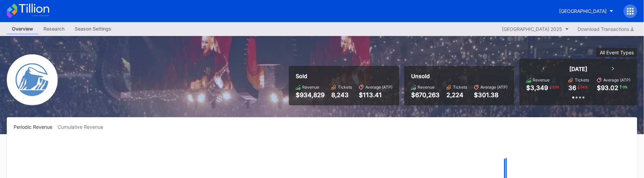  I want to click on div: Overview, so click(23, 29).